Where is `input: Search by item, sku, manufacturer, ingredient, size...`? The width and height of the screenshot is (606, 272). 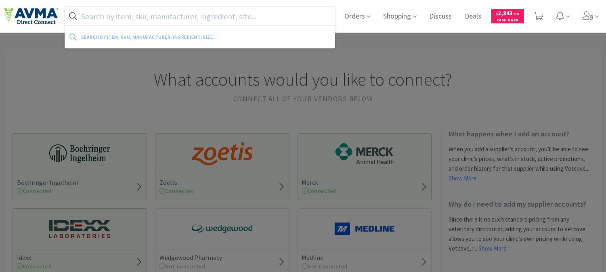 input: Search by item, sku, manufacturer, ingredient, size... is located at coordinates (200, 16).